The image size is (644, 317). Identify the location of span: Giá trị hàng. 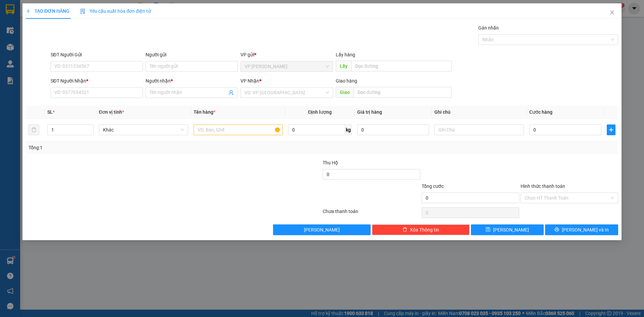
(370, 112).